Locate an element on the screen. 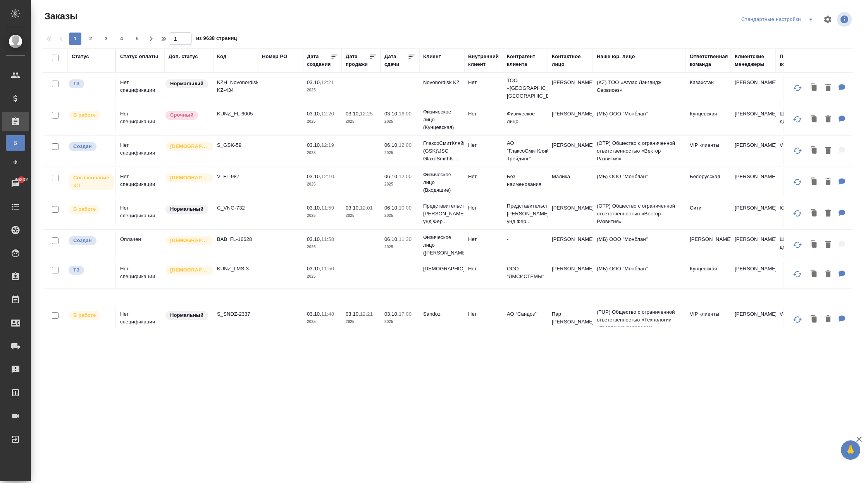  td: Кунцевская is located at coordinates (709, 120).